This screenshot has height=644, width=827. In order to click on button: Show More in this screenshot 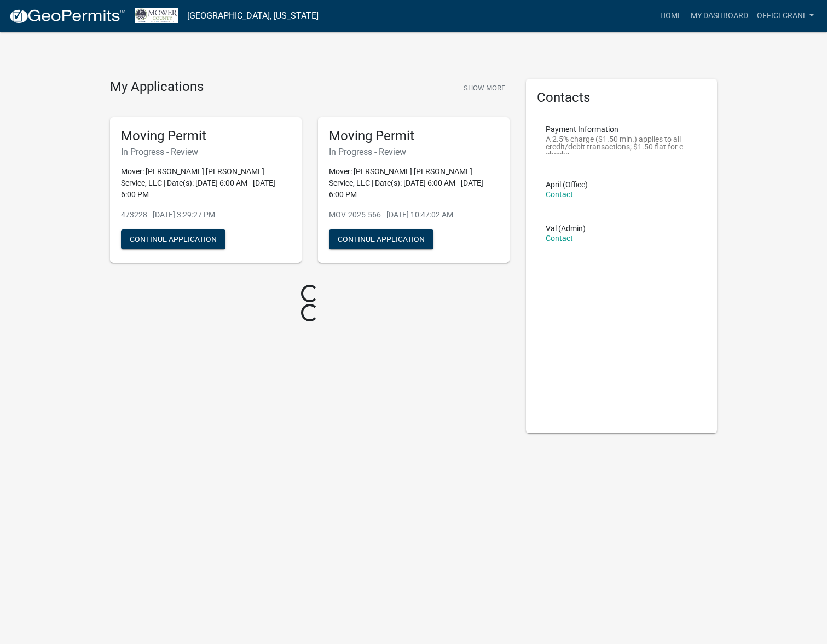, I will do `click(485, 88)`.